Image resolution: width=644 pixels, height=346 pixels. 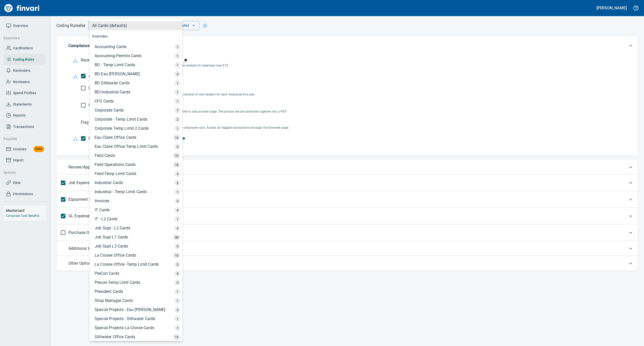 What do you see at coordinates (136, 301) in the screenshot?
I see `div: Shop Manager Cards` at bounding box center [136, 301].